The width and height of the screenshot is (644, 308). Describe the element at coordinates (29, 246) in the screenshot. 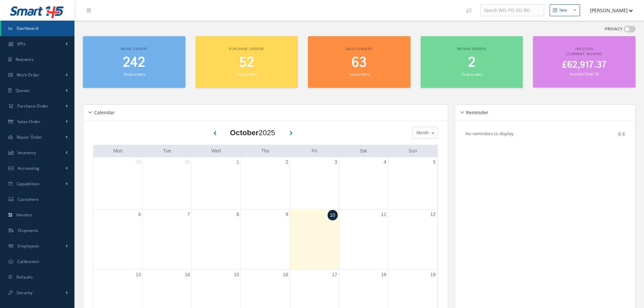

I see `span: Employees` at that location.